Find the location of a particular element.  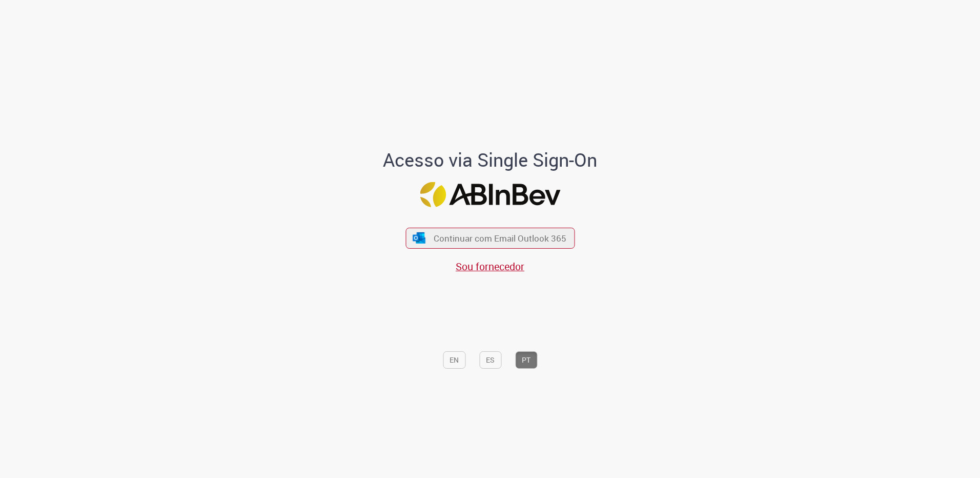

img: Logo ABInBev is located at coordinates (490, 194).